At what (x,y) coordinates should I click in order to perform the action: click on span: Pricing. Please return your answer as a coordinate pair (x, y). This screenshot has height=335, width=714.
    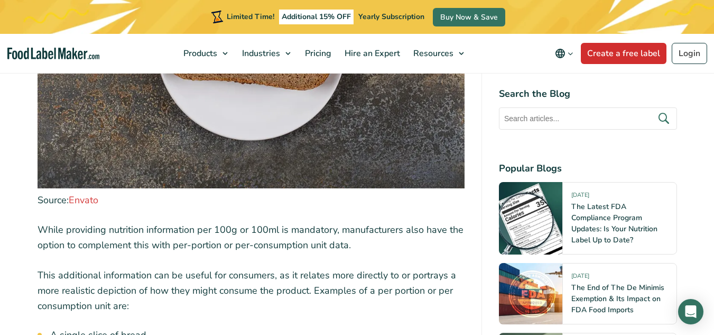
    Looking at the image, I should click on (317, 53).